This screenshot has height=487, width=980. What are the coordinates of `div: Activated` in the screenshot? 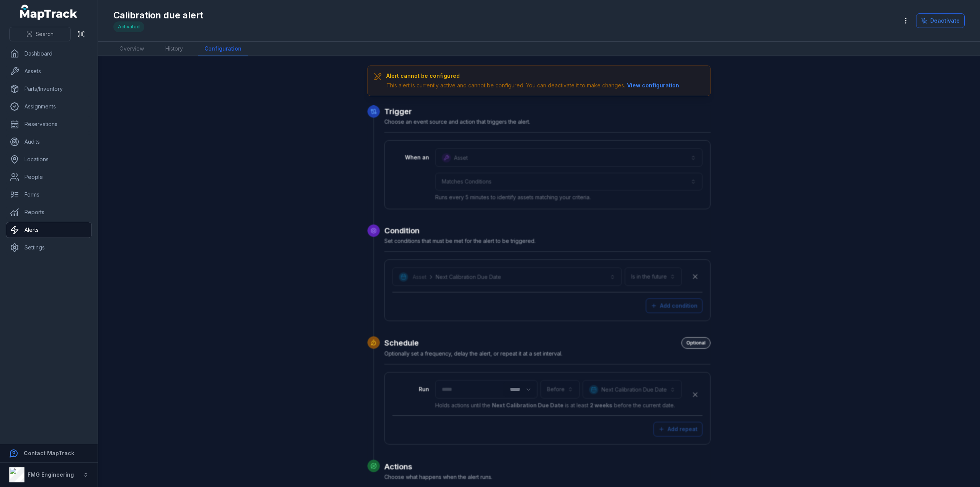 It's located at (129, 27).